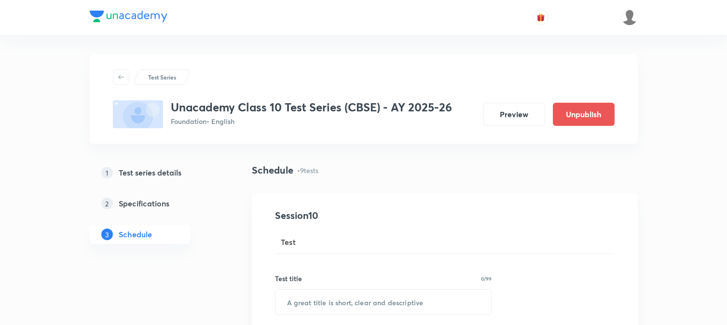 Image resolution: width=727 pixels, height=325 pixels. Describe the element at coordinates (107, 235) in the screenshot. I see `p: 3` at that location.